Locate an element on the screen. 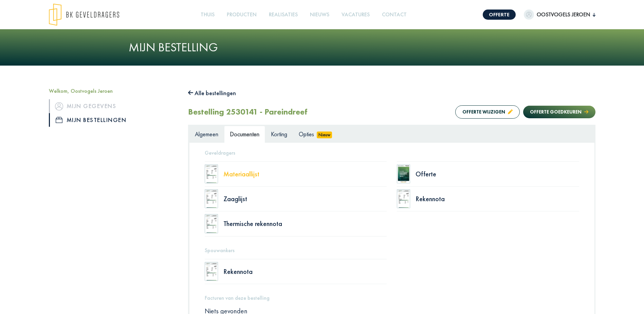 This screenshot has height=314, width=644. button: Offerte wijzigen is located at coordinates (487, 112).